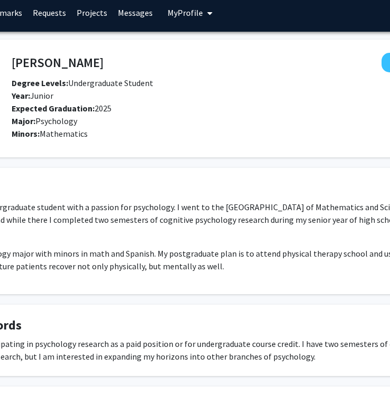  What do you see at coordinates (56, 121) in the screenshot?
I see `span: Psychology` at bounding box center [56, 121].